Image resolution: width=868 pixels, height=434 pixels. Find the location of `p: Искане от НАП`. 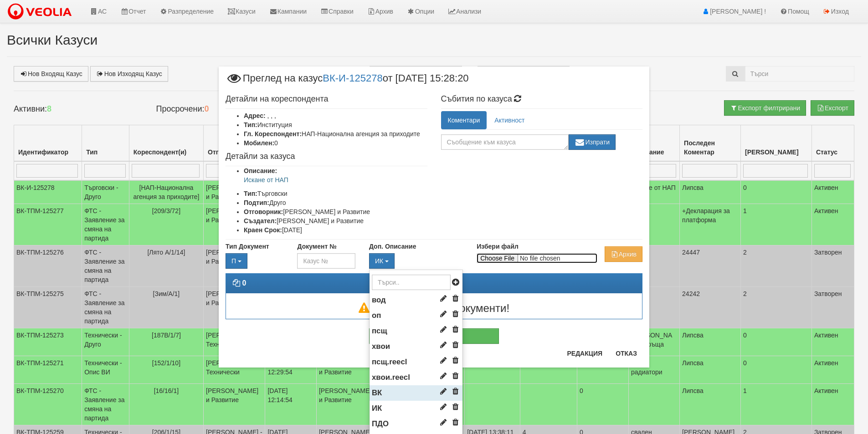

p: Искане от НАП is located at coordinates (335, 180).